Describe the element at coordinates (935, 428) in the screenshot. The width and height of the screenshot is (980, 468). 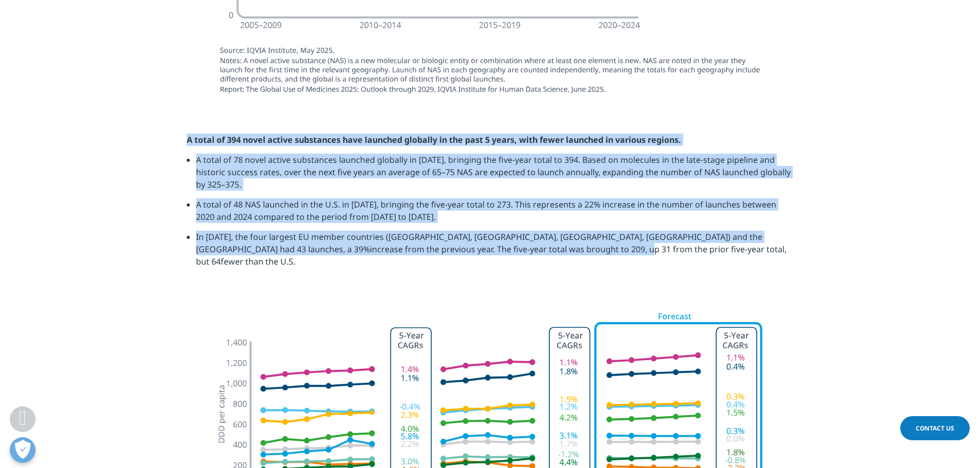
I see `span: Contact Us` at that location.